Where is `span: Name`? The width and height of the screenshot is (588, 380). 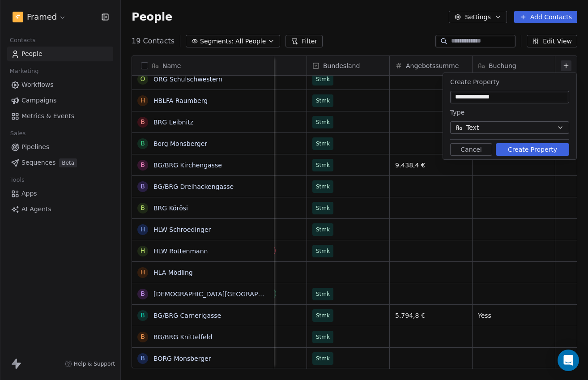
span: Name is located at coordinates (172, 66).